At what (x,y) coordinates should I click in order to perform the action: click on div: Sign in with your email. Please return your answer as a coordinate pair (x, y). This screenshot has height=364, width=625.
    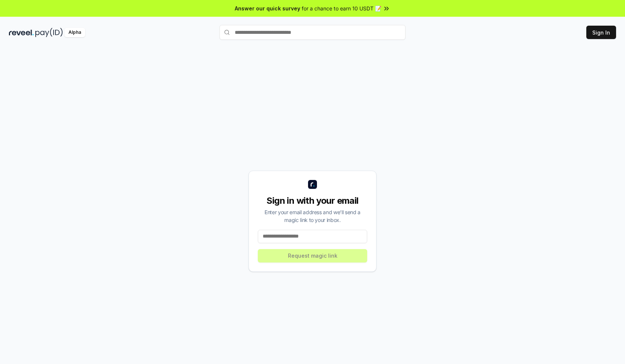
    Looking at the image, I should click on (313, 201).